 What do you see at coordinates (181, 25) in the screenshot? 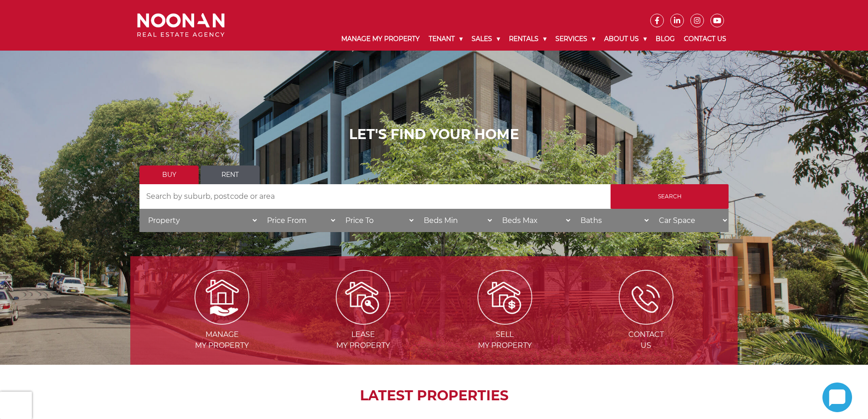
I see `img: Noonan Real Estate Agency` at bounding box center [181, 25].